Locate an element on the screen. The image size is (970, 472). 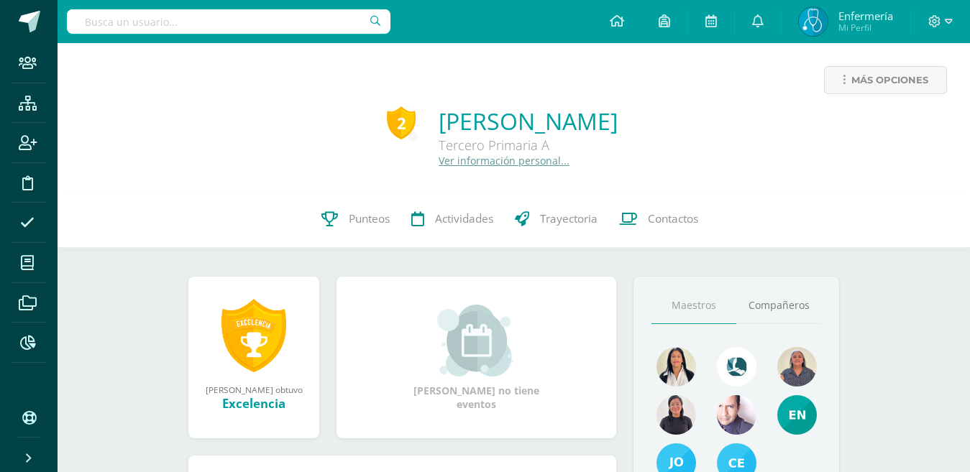
img: e66f3d6146cb37567fb870b6f40b2321.png is located at coordinates (676, 367).